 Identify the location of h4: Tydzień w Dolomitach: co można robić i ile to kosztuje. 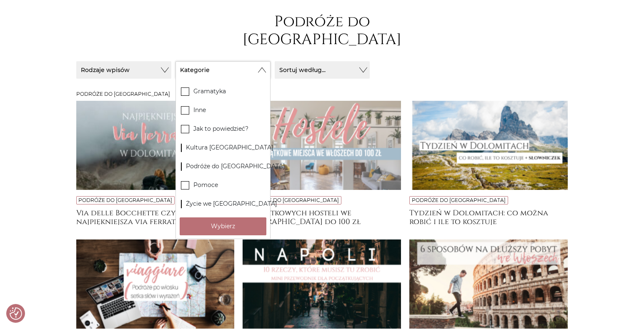
(488, 217).